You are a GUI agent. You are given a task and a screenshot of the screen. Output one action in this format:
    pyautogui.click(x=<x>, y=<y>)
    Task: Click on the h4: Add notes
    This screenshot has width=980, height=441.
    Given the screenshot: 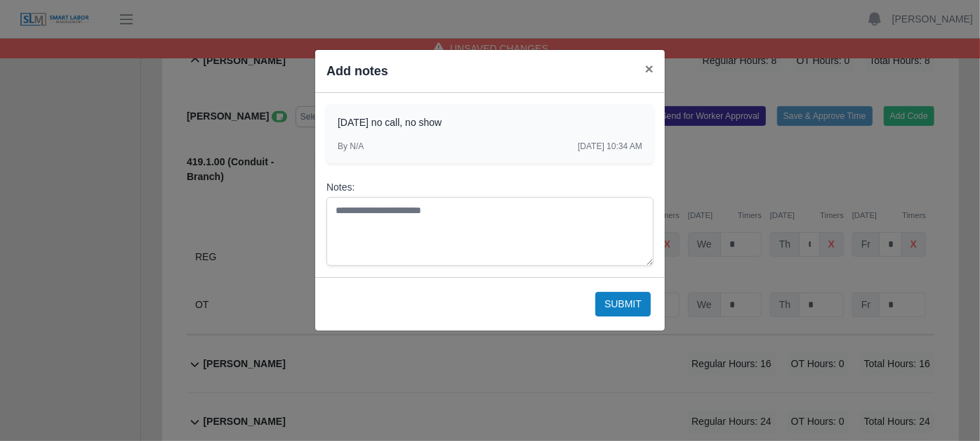 What is the action you would take?
    pyautogui.click(x=357, y=71)
    